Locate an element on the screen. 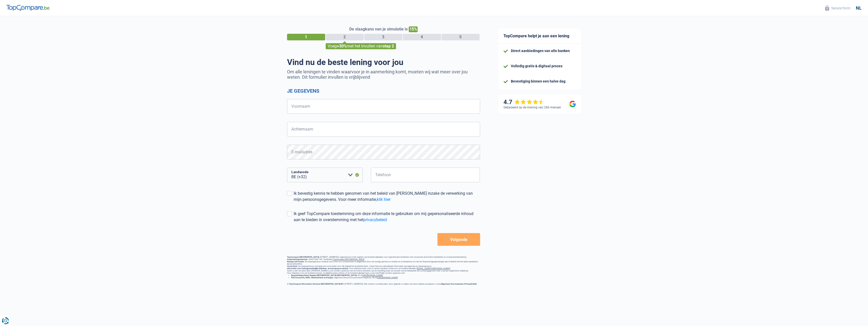  div: Bevestiging binnen een halve dag is located at coordinates (538, 81).